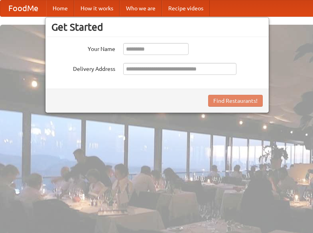 This screenshot has width=313, height=233. I want to click on a: FoodMe, so click(23, 8).